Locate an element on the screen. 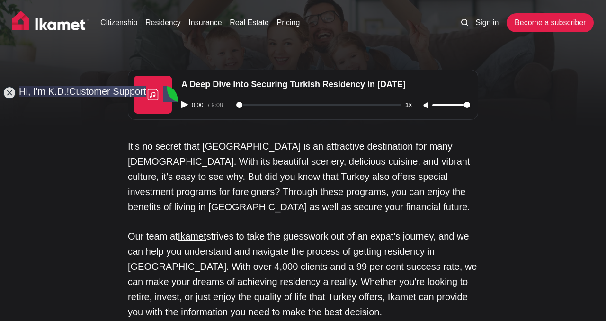 The image size is (606, 321). a: Pricing is located at coordinates (289, 23).